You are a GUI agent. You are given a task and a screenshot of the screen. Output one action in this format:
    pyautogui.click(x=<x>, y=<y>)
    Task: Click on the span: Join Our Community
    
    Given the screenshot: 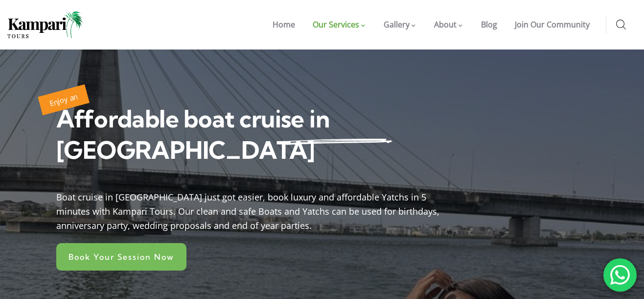 What is the action you would take?
    pyautogui.click(x=552, y=25)
    